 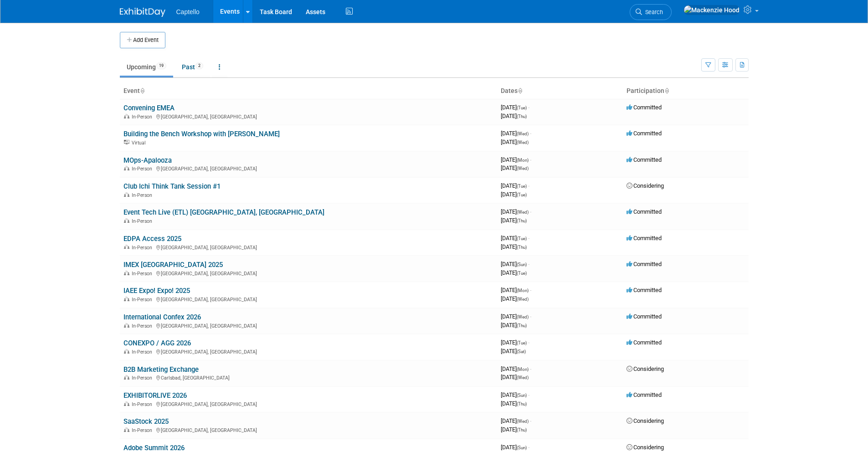 I want to click on a: MOps-Apalooza, so click(x=148, y=160).